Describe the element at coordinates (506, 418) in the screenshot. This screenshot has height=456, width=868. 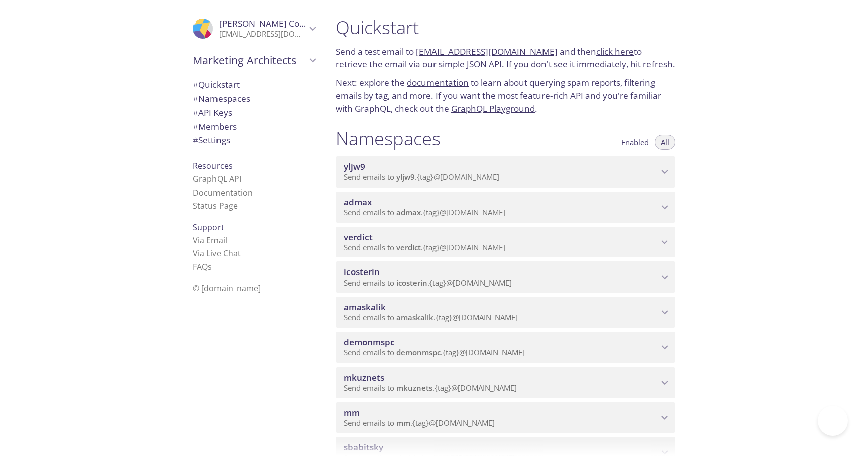
I see `div: mm namespace` at that location.